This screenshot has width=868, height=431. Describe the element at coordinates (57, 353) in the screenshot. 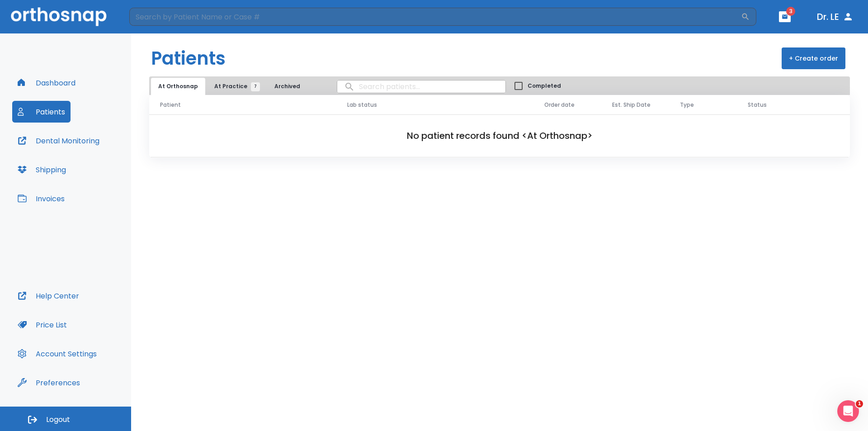

I see `a: Account Settings` at that location.